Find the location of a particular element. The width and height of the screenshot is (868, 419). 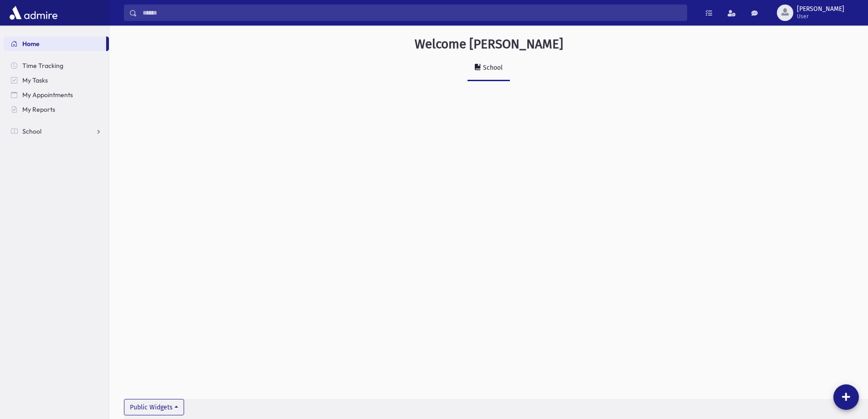

span: User is located at coordinates (821, 16).